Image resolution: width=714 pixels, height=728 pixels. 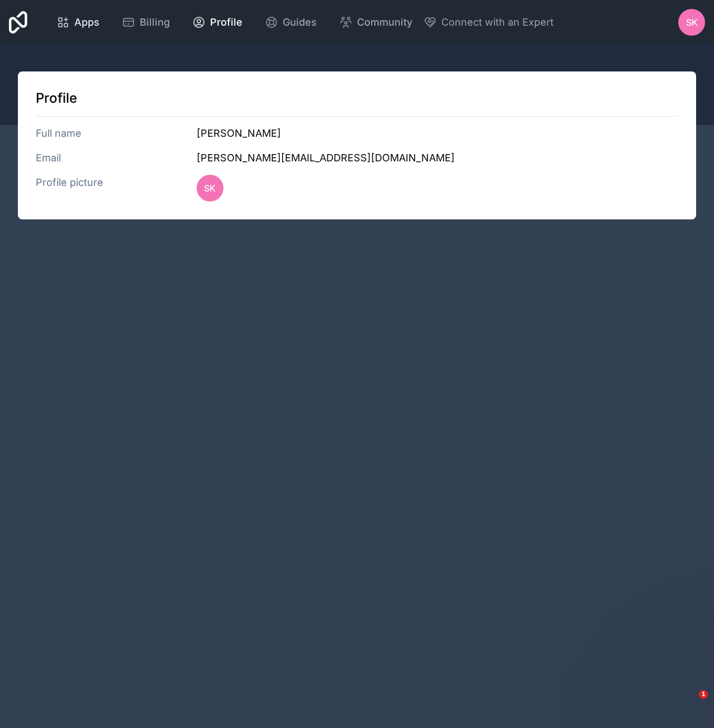 What do you see at coordinates (116, 188) in the screenshot?
I see `h3: Profile picture` at bounding box center [116, 188].